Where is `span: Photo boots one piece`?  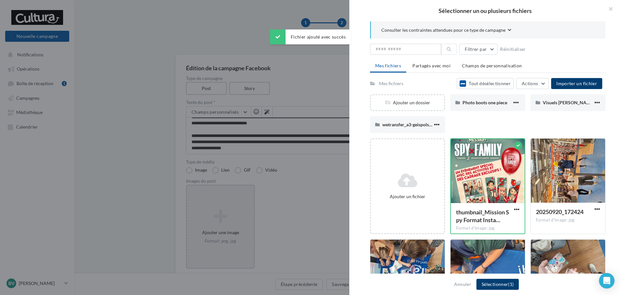
span: Photo boots one piece is located at coordinates (485, 102).